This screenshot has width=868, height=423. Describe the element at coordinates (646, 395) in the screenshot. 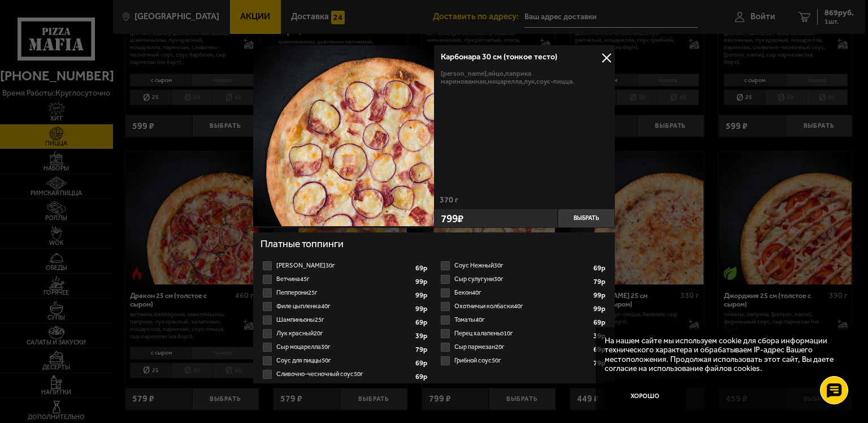

I see `button: Хорошо` at that location.